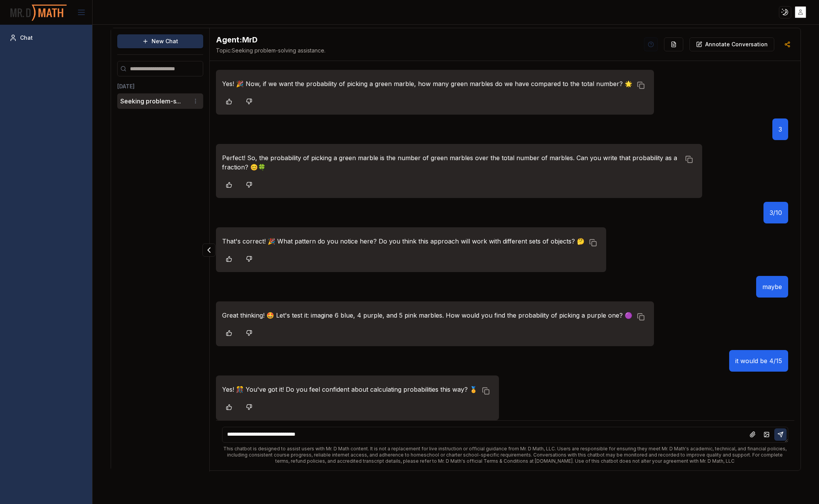 This screenshot has width=819, height=504. Describe the element at coordinates (196, 101) in the screenshot. I see `button: Conversation options` at that location.